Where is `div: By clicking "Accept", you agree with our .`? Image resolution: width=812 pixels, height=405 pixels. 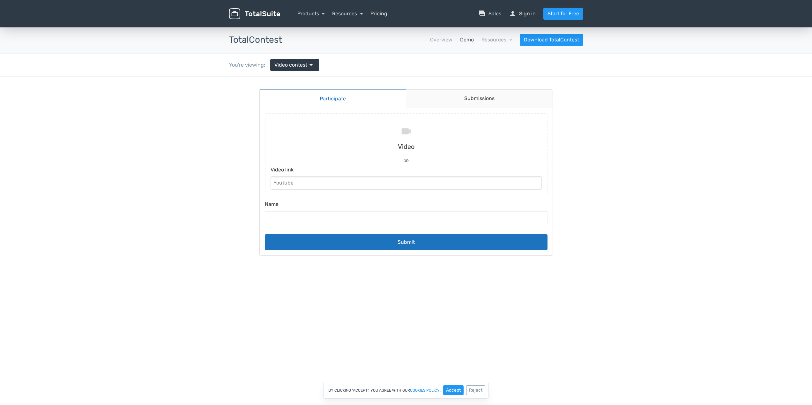
div: By clicking "Accept", you agree with our . is located at coordinates (406, 390).